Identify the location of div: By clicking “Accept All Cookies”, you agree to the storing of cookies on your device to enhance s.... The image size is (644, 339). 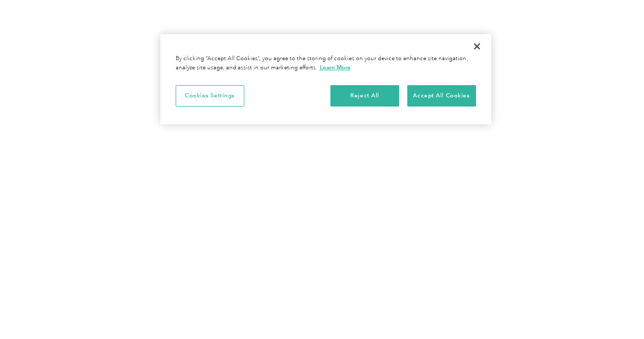
(326, 63).